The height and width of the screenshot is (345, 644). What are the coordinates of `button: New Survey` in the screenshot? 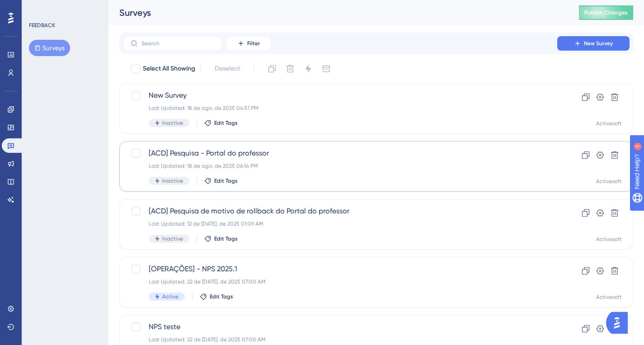 It's located at (593, 43).